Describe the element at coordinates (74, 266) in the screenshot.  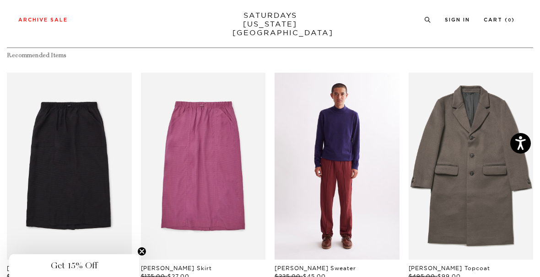
I see `span: Get 15% Off` at that location.